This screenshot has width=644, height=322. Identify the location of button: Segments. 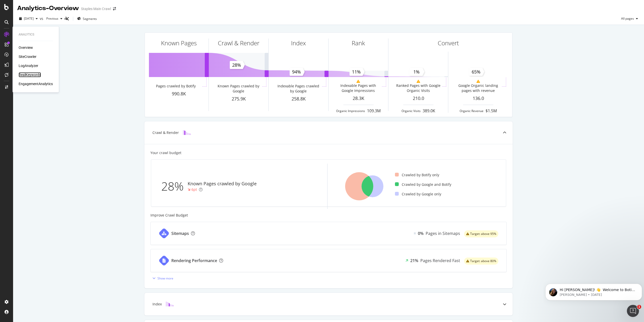
(87, 19).